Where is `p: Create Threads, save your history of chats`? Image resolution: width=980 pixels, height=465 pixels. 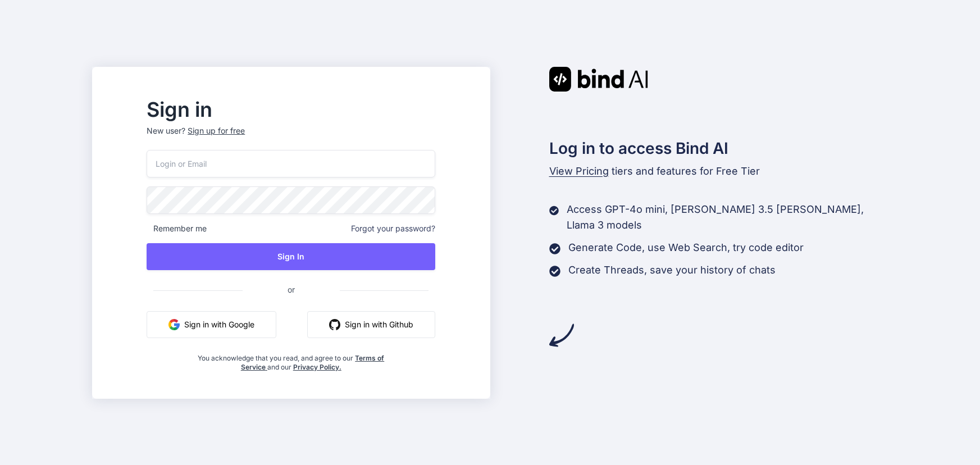
p: Create Threads, save your history of chats is located at coordinates (672, 270).